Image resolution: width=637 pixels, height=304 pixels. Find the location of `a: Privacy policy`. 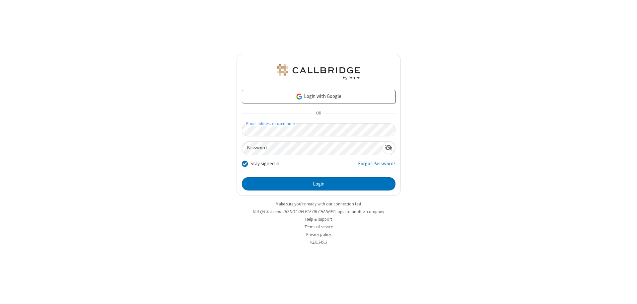

a: Privacy policy is located at coordinates (318, 234).